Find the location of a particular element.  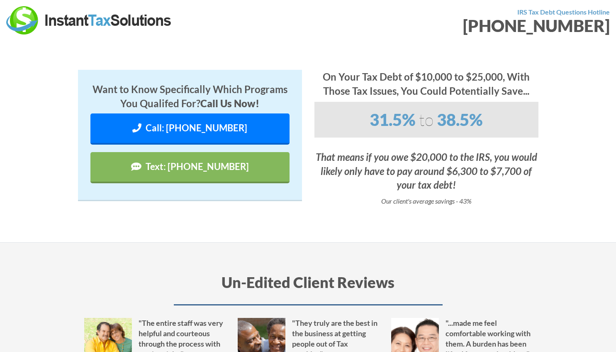

strong: Call Us Now! is located at coordinates (230, 103).